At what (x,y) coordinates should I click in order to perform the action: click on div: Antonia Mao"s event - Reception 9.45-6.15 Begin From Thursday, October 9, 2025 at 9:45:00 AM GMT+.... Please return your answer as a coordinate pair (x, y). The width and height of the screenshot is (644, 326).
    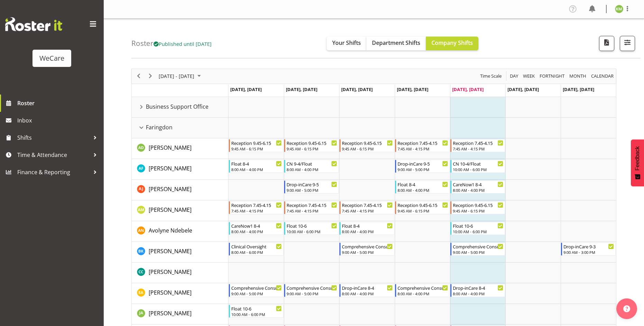
    Looking at the image, I should click on (423, 208).